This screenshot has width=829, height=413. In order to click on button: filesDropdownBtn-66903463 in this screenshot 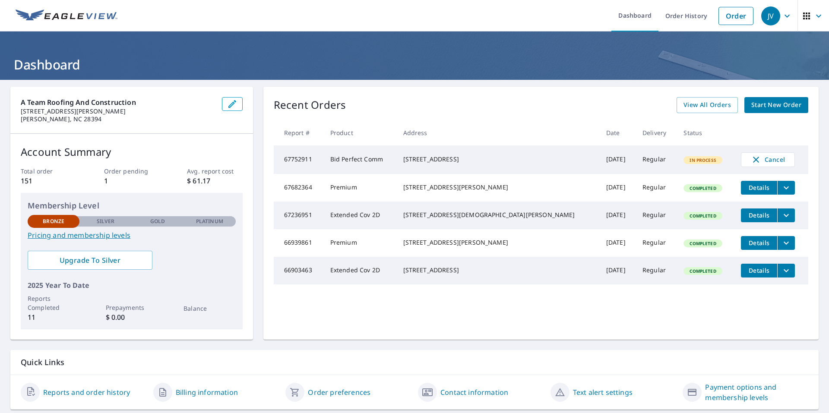, I will do `click(786, 271)`.